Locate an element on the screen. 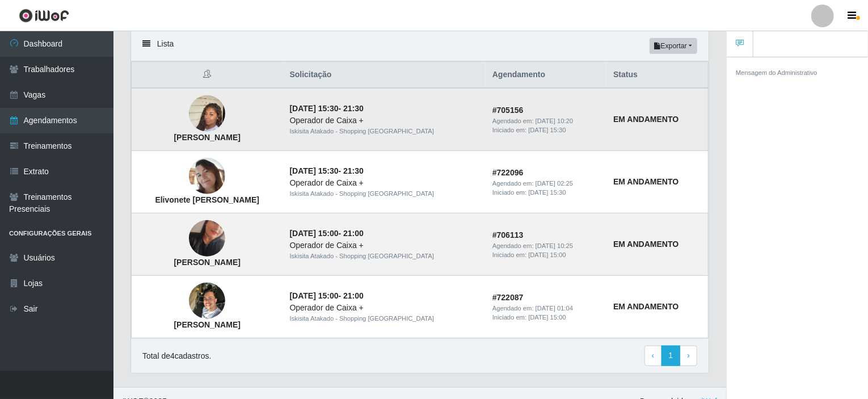 The image size is (868, 399). th: Solicitação is located at coordinates (384, 75).